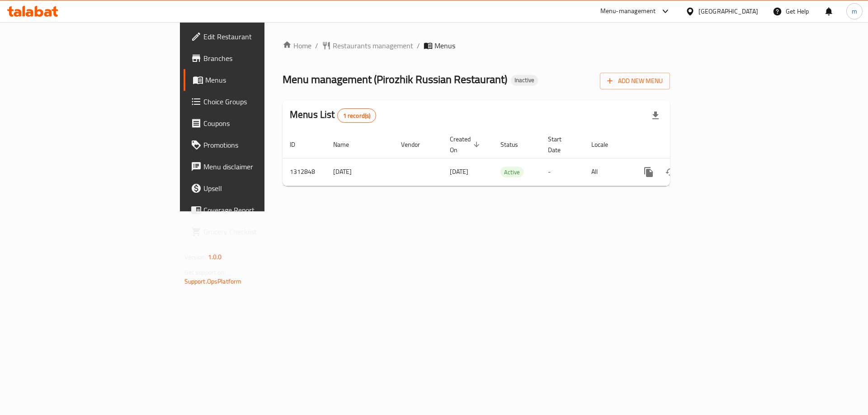 This screenshot has height=415, width=868. What do you see at coordinates (476, 46) in the screenshot?
I see `nav: breadcrumb` at bounding box center [476, 46].